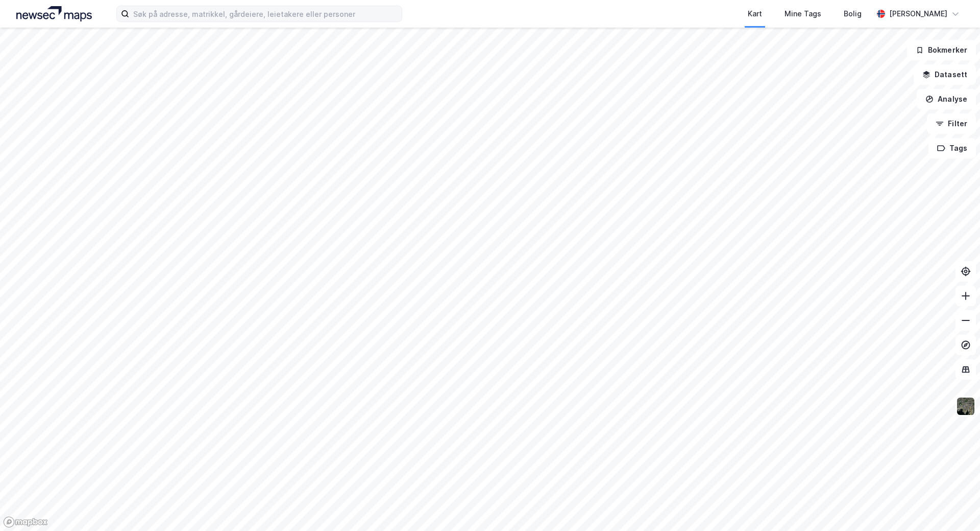 This screenshot has width=980, height=531. I want to click on div: Kontrollprogram for chat, so click(955, 506).